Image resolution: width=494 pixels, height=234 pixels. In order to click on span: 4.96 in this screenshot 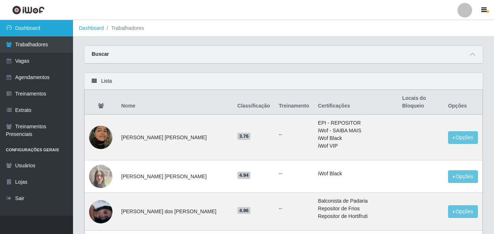, I will do `click(244, 211)`.